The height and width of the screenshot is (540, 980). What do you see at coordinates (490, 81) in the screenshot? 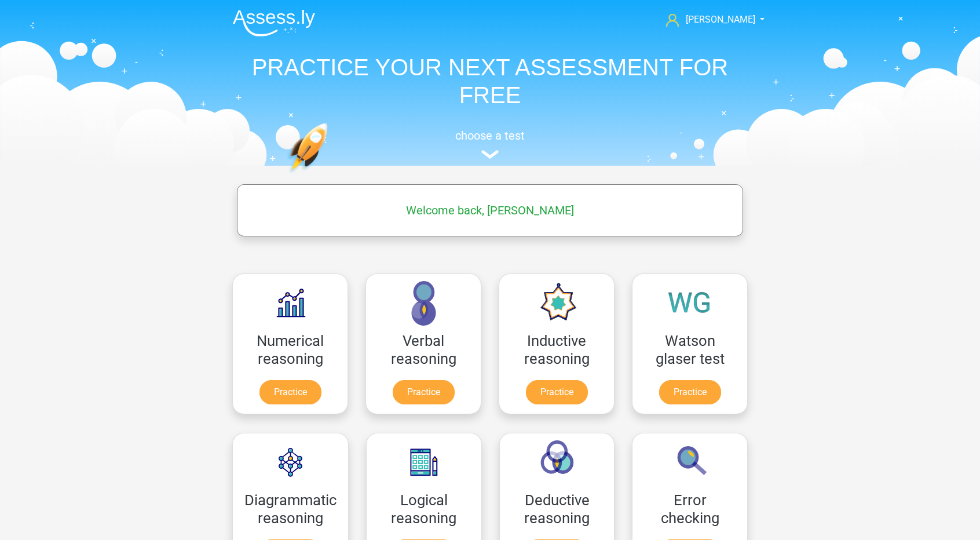
I see `h1: PRACTICE YOUR NEXT ASSESSMENT FOR FREE` at bounding box center [490, 81].